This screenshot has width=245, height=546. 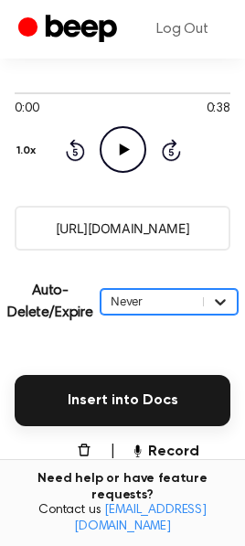 What do you see at coordinates (122, 400) in the screenshot?
I see `button: Insert into Docs` at bounding box center [122, 400].